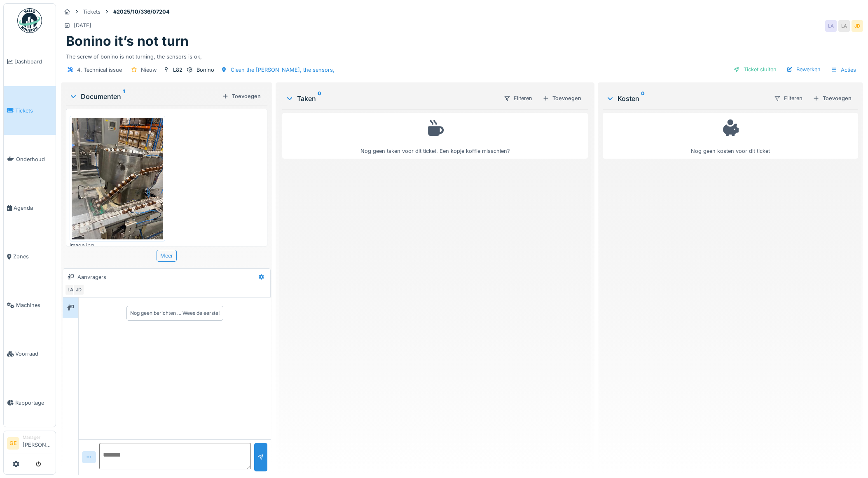 Image resolution: width=868 pixels, height=478 pixels. What do you see at coordinates (29, 62) in the screenshot?
I see `a: Dashboard` at bounding box center [29, 62].